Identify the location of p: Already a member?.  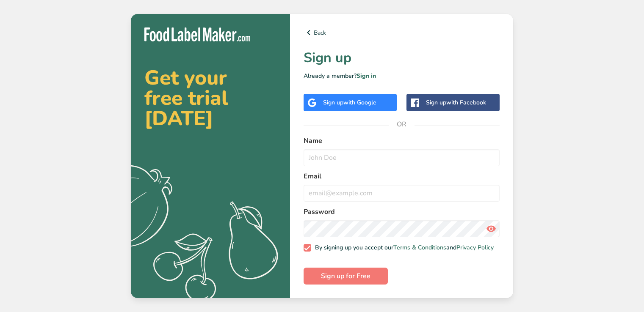
(402, 75).